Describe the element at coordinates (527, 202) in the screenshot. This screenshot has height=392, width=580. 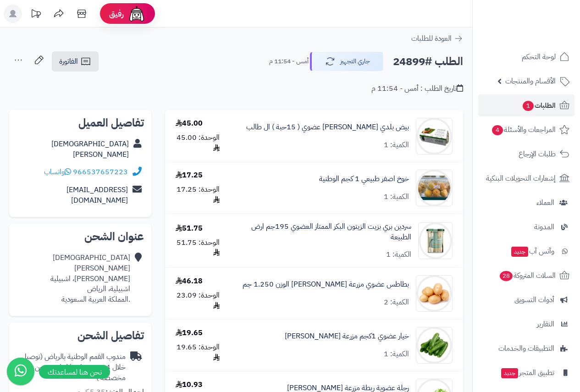
I see `a: العملاء` at that location.